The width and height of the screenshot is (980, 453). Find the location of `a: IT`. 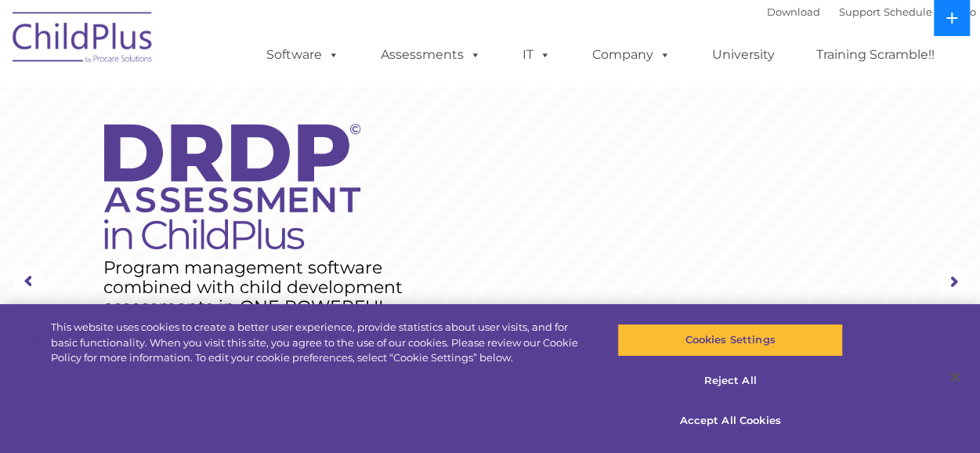

a: IT is located at coordinates (536, 55).